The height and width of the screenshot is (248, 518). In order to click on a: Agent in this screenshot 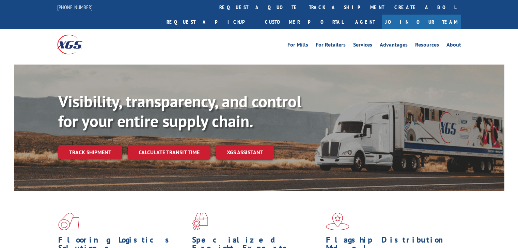, I will do `click(365, 22)`.